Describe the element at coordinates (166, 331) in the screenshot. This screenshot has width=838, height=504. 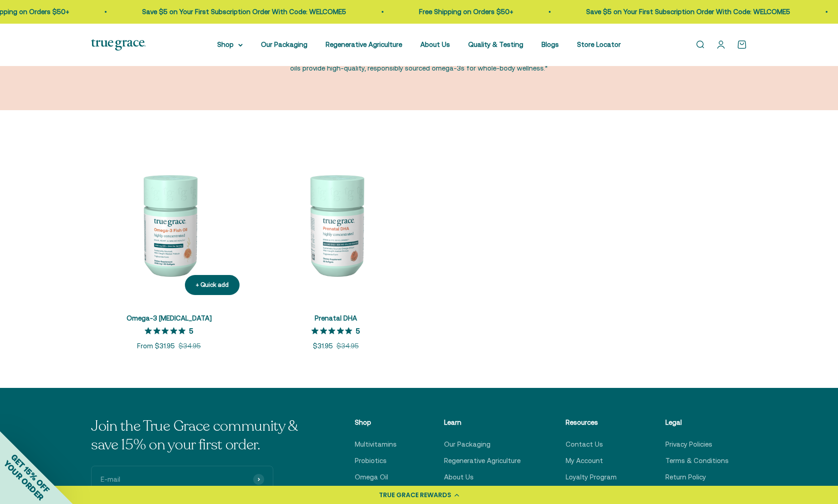
I see `span: 5 out 5 stars rating in total 16 reviews` at that location.